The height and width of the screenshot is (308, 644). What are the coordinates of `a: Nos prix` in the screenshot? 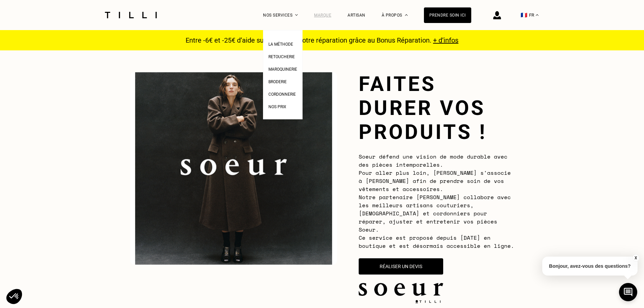 It's located at (277, 106).